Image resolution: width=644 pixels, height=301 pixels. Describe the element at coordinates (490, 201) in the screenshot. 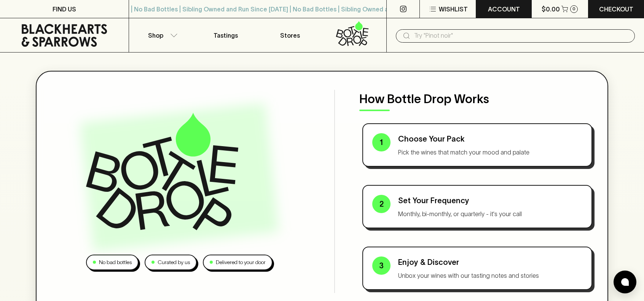

I see `p: Set Your Frequency` at that location.